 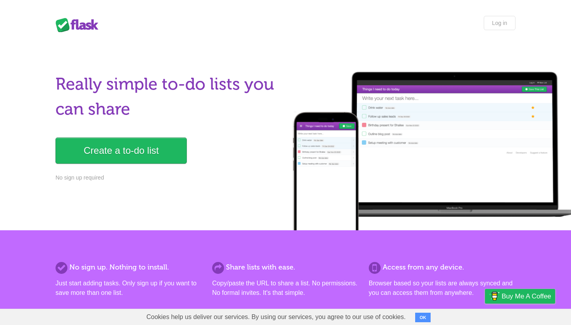 What do you see at coordinates (423, 318) in the screenshot?
I see `button: OK` at bounding box center [423, 318].